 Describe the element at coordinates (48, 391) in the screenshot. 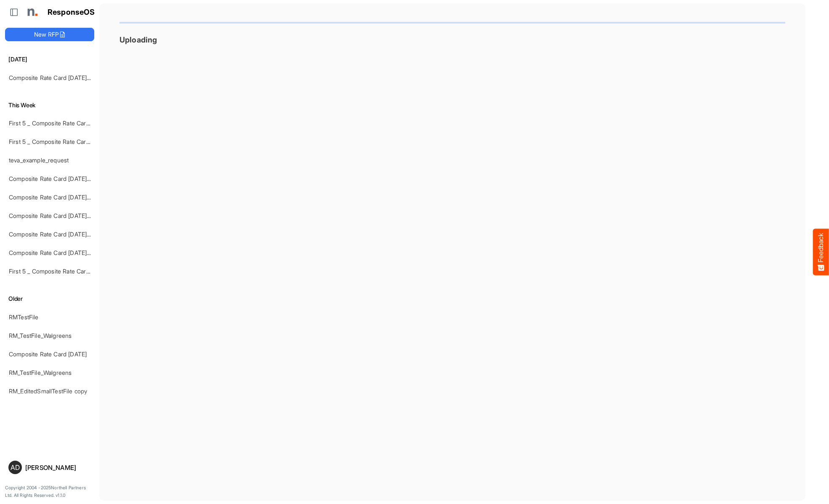

I see `a: RM_EditedSmallTestFile copy` at that location.